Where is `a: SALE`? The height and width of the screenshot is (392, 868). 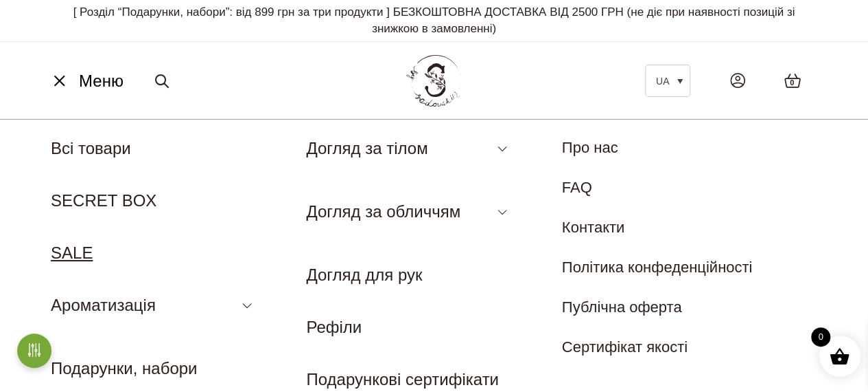
a: SALE is located at coordinates (72, 252).